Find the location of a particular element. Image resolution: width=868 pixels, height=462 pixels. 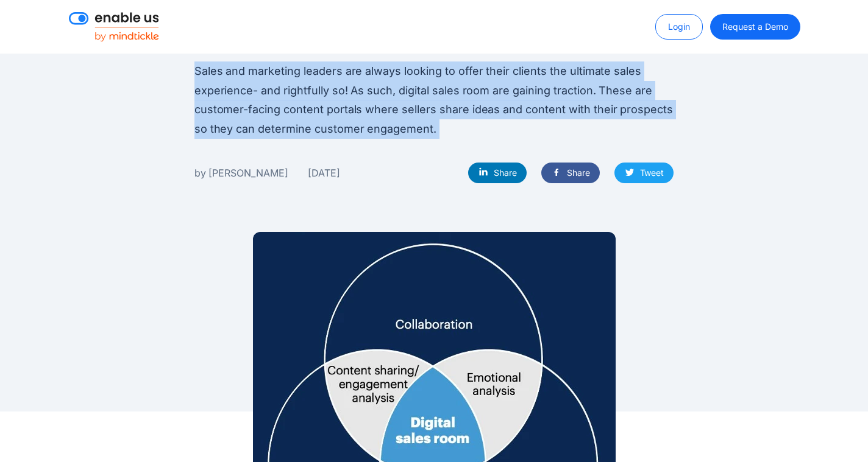

p: Sales and marketing leaders are always looking to offer their clients the ultimate sales experien... is located at coordinates (434, 100).